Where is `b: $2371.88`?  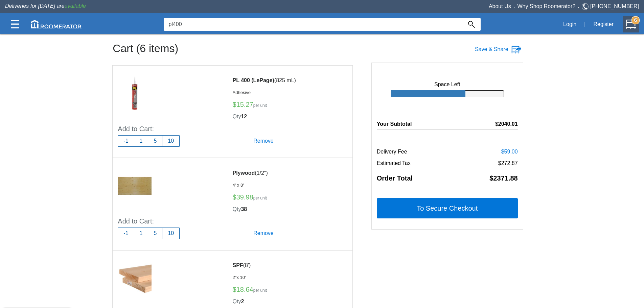 b: $2371.88 is located at coordinates (503, 178).